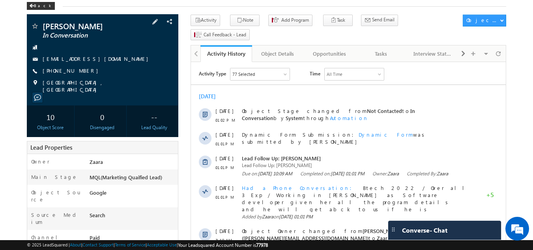 Image resolution: width=533 pixels, height=250 pixels. Describe the element at coordinates (290, 20) in the screenshot. I see `button: Add Program` at that location.